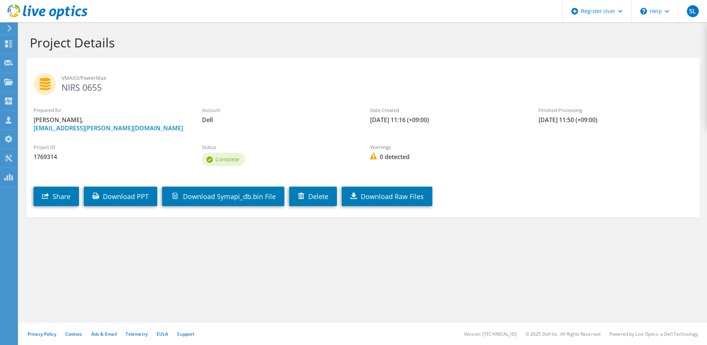  What do you see at coordinates (110, 110) in the screenshot?
I see `label: Prepared for` at bounding box center [110, 110].